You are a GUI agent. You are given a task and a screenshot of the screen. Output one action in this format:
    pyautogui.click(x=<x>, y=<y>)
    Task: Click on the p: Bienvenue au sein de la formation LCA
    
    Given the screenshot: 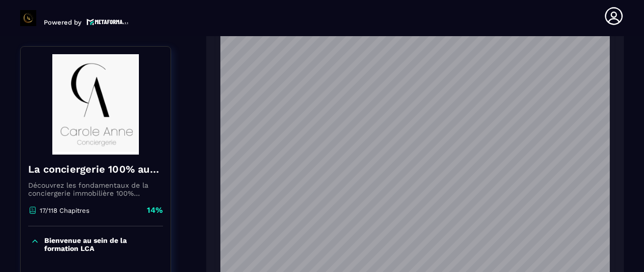 What is the action you would take?
    pyautogui.click(x=102, y=245)
    